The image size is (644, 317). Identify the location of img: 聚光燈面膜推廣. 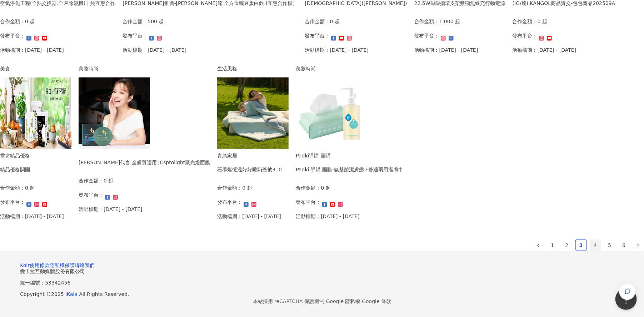
(114, 113).